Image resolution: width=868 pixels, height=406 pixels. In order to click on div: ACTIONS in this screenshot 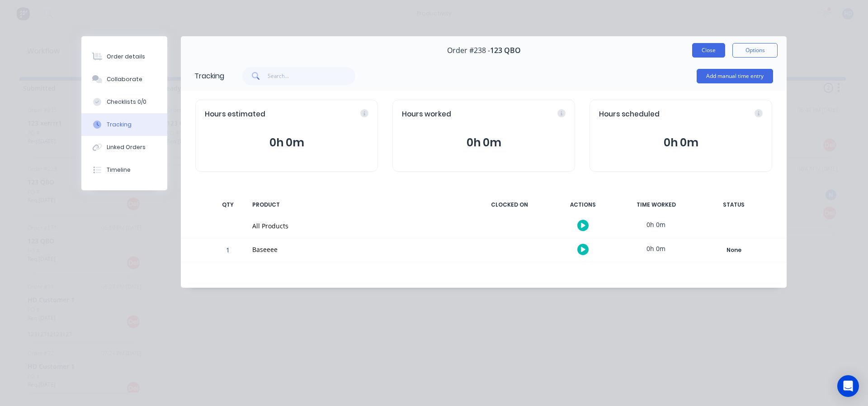, I will do `click(583, 204)`.